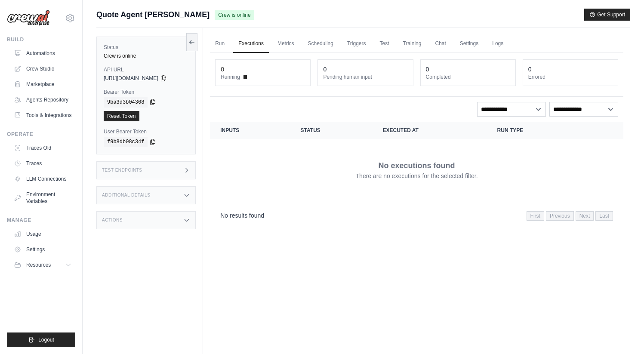  Describe the element at coordinates (242, 215) in the screenshot. I see `p: No results found` at that location.